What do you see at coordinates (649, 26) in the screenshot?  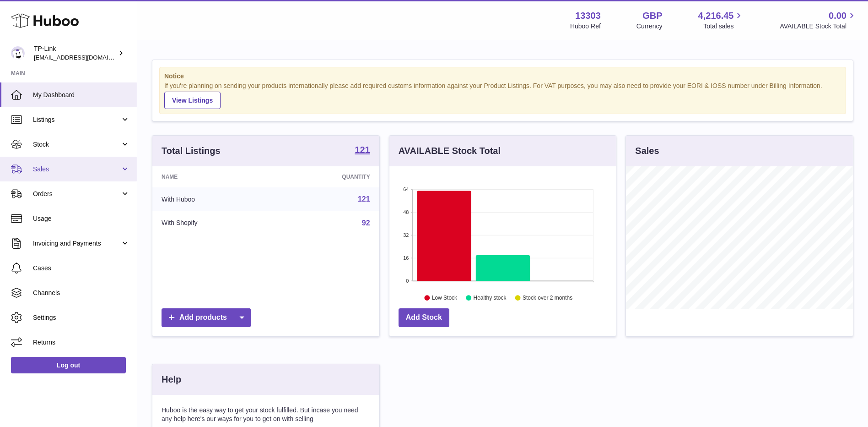 I see `div: Currency` at bounding box center [649, 26].